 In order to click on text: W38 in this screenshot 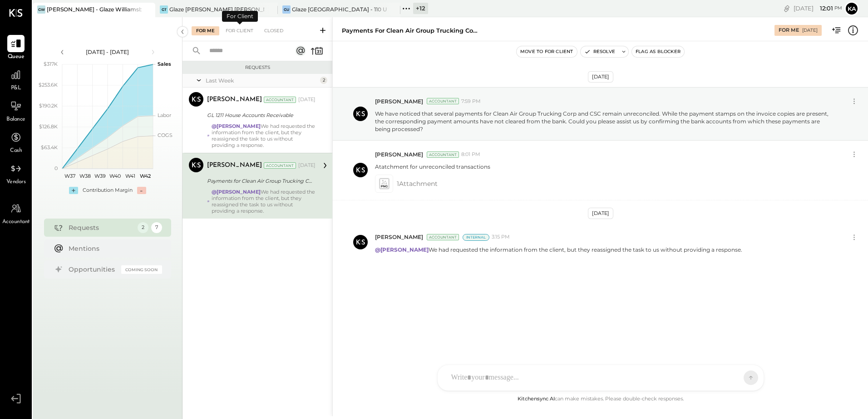, I will do `click(85, 176)`.